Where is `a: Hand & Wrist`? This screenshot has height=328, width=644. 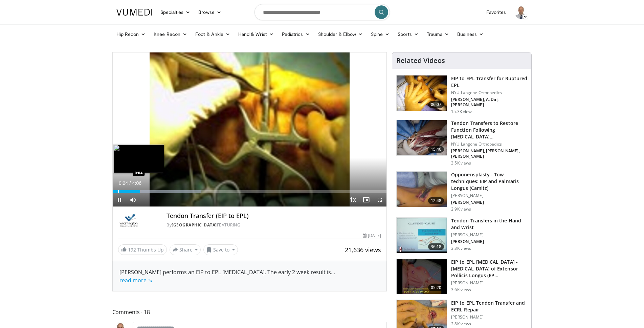
a: Hand & Wrist is located at coordinates (256, 34).